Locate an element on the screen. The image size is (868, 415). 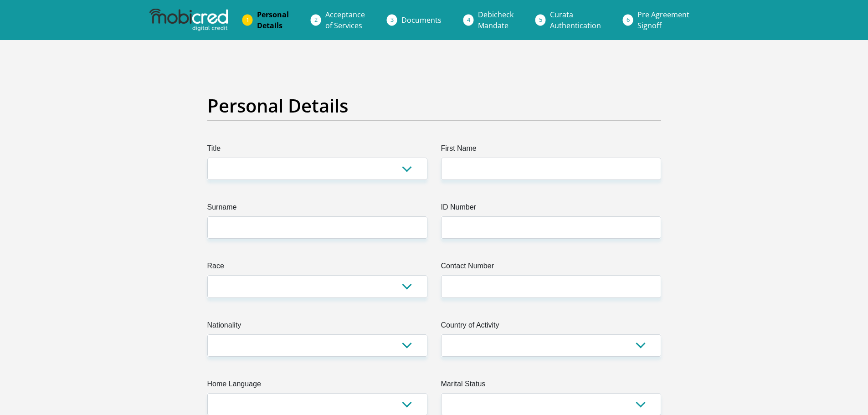
label: Nationality is located at coordinates (317, 327).